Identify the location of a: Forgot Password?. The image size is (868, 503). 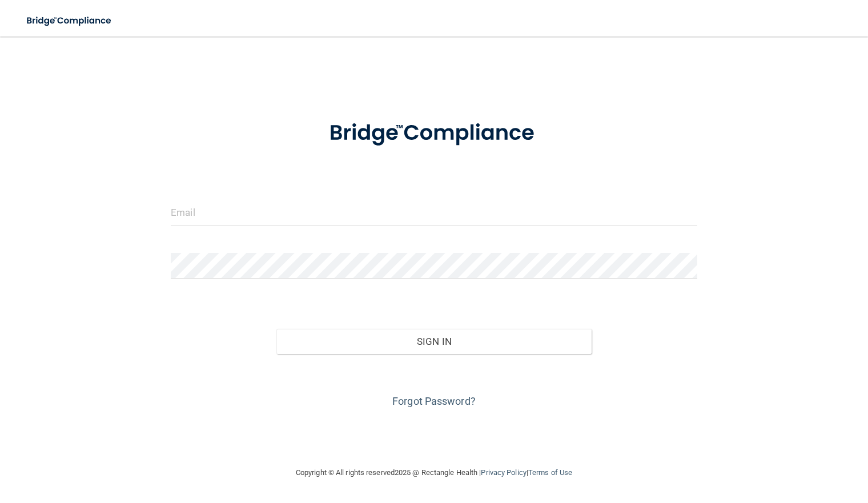
(434, 400).